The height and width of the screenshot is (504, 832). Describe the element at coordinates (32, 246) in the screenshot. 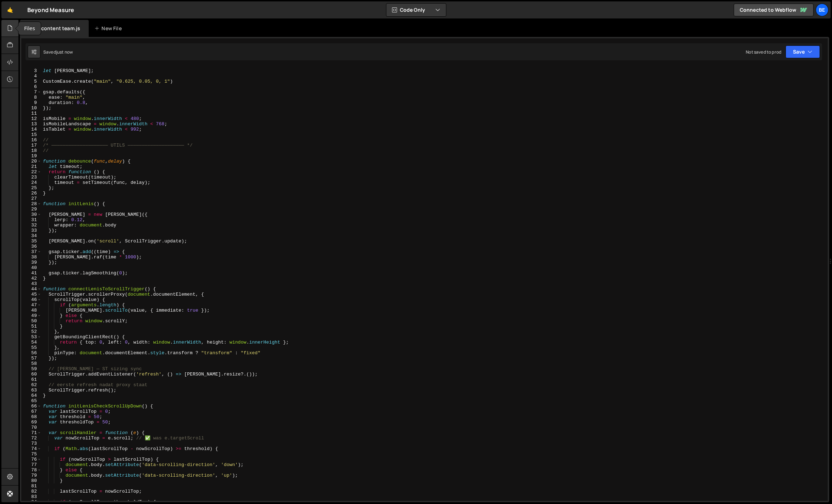

I see `div: 36` at that location.